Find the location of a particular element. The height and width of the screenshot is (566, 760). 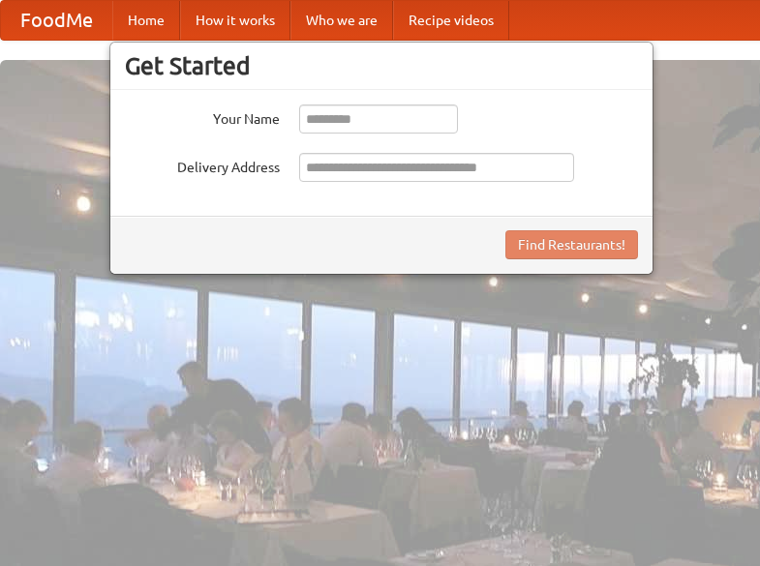

button: Find Restaurants! is located at coordinates (571, 245).